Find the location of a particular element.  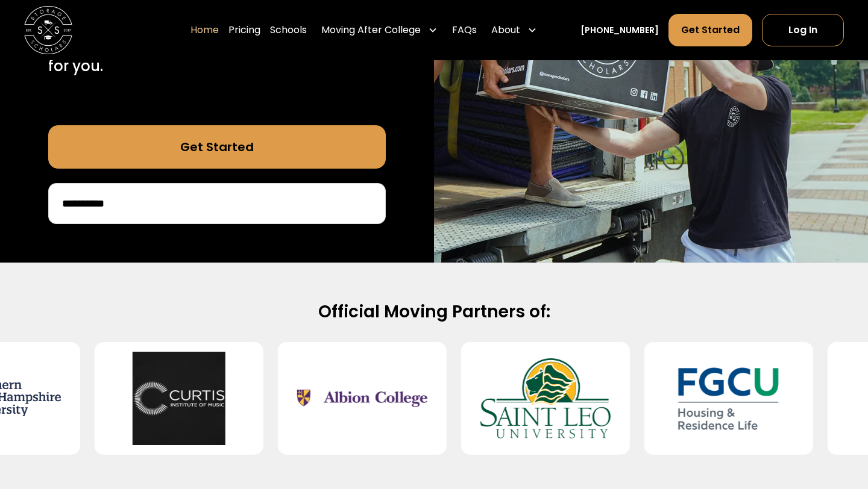

img: Saint Leo University is located at coordinates (546, 398).